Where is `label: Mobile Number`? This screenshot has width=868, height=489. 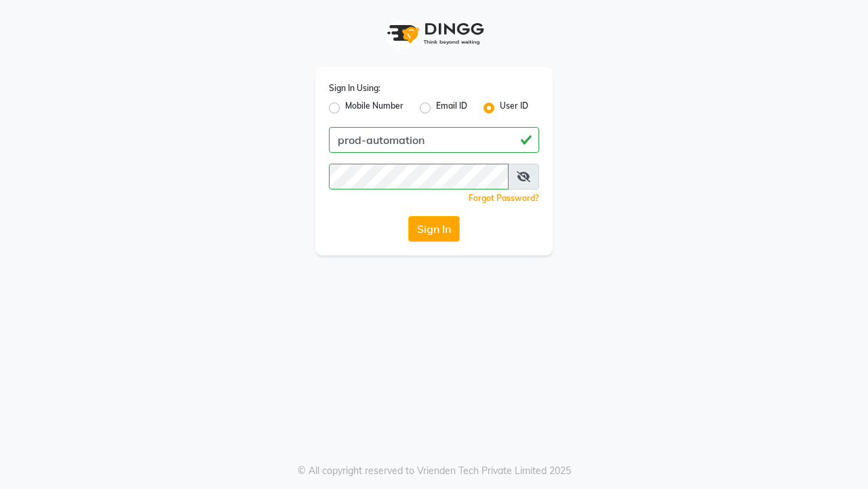 label: Mobile Number is located at coordinates (374, 108).